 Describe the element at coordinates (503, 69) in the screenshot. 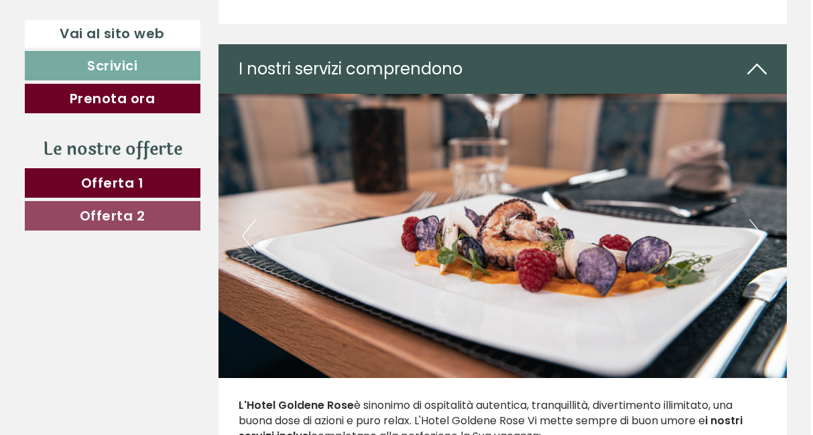

I see `div: I nostri servizi comprendono` at that location.